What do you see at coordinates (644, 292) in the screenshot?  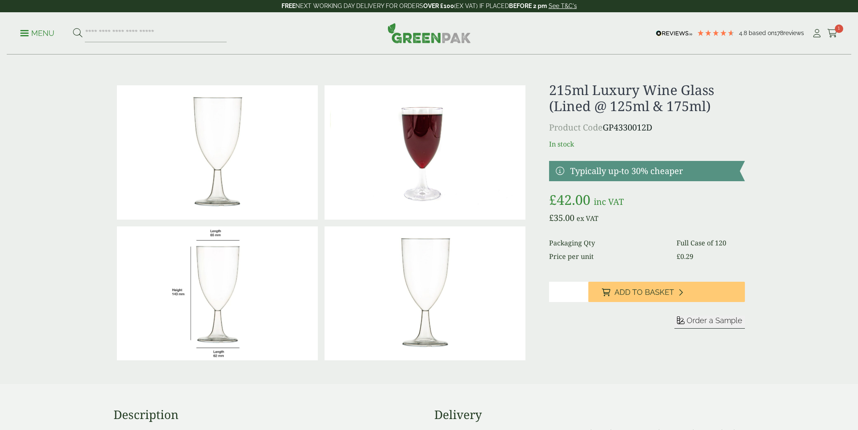 I see `span: Add to Basket` at bounding box center [644, 292].